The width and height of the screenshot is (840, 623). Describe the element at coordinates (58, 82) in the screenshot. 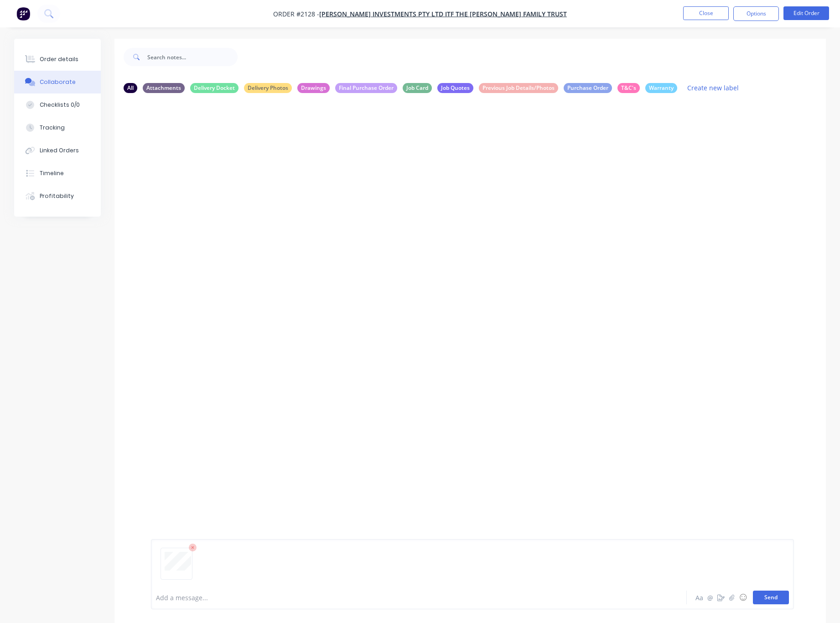

I see `button: Collaborate` at that location.